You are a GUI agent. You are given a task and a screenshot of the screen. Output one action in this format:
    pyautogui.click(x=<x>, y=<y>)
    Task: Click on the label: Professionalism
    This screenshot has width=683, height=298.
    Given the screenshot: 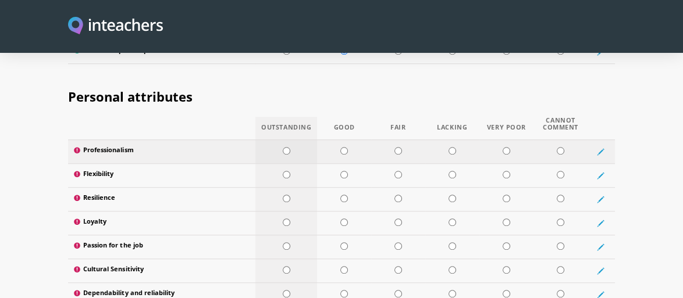 What is the action you would take?
    pyautogui.click(x=162, y=151)
    